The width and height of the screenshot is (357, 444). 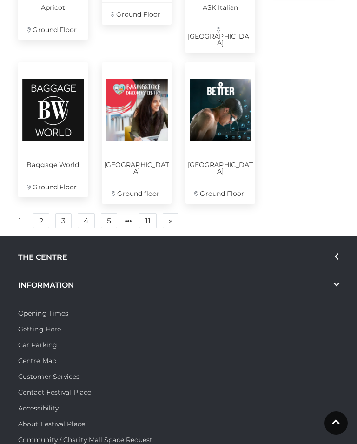 I want to click on div: INFORMATION, so click(x=179, y=285).